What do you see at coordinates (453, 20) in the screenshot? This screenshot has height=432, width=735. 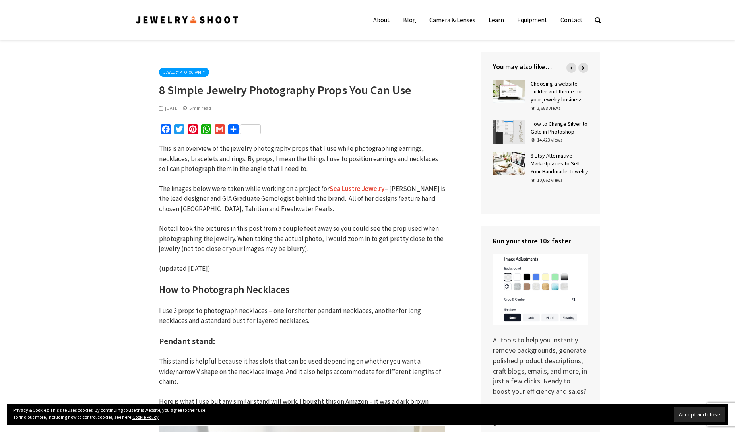 I see `a: Camera & Lenses` at bounding box center [453, 20].